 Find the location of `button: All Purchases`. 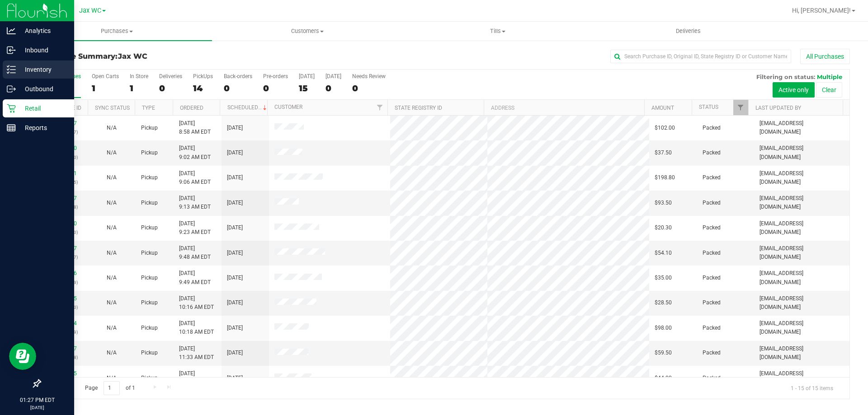

button: All Purchases is located at coordinates (825, 56).